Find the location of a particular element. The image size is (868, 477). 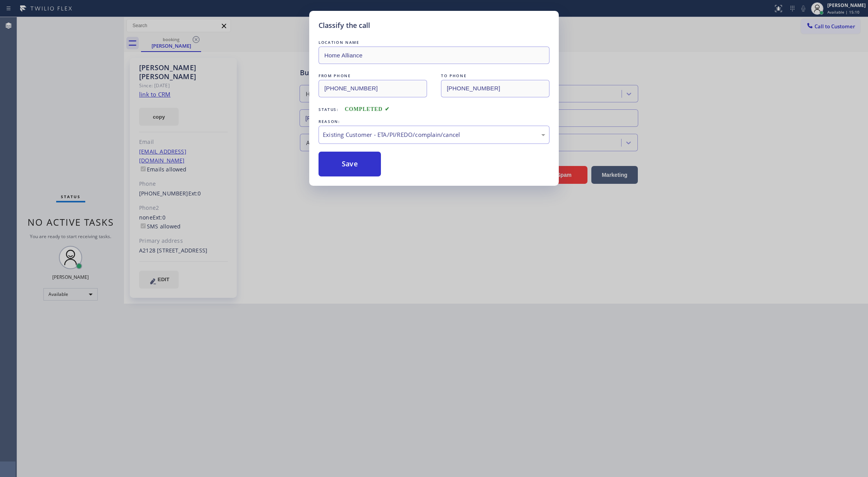

input: From phone is located at coordinates (373, 89).